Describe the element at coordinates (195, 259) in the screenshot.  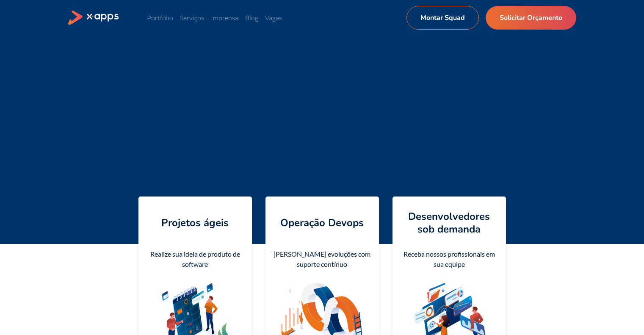
I see `div: Realize sua ideia de produto de software` at that location.